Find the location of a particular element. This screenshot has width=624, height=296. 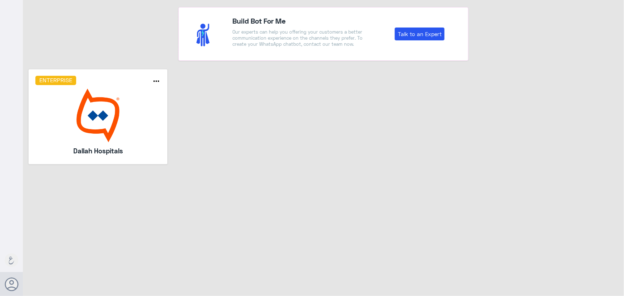

i: more_horiz is located at coordinates (156, 81).